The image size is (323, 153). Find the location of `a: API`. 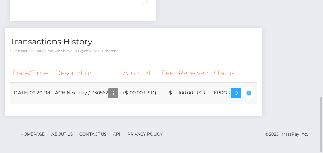

a: API is located at coordinates (117, 134).